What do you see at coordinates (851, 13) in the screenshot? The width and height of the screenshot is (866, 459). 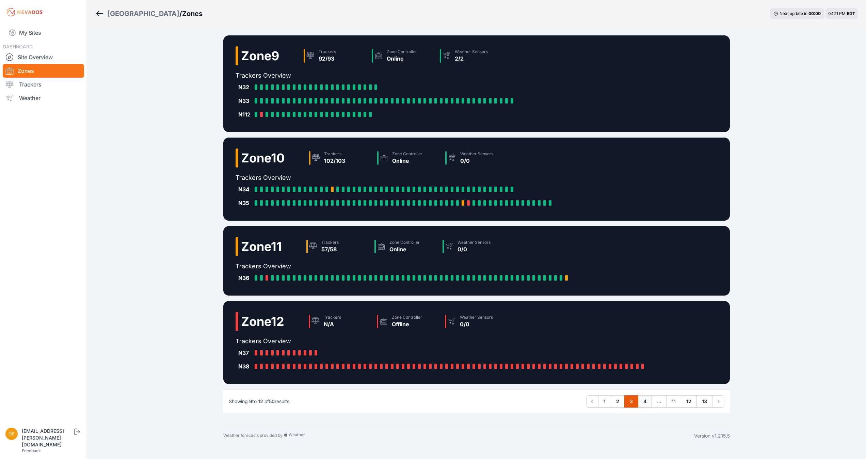 I see `span: EDT` at bounding box center [851, 13].